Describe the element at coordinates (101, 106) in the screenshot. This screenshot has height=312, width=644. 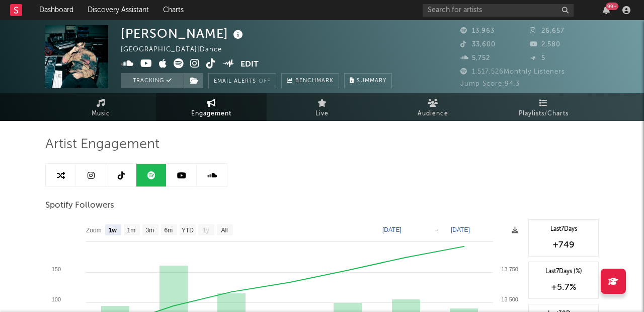
I see `a: Music` at that location.